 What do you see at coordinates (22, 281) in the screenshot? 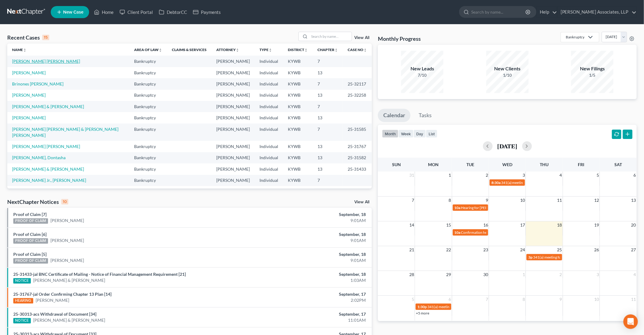
I see `div: NOTICE` at bounding box center [22, 281].